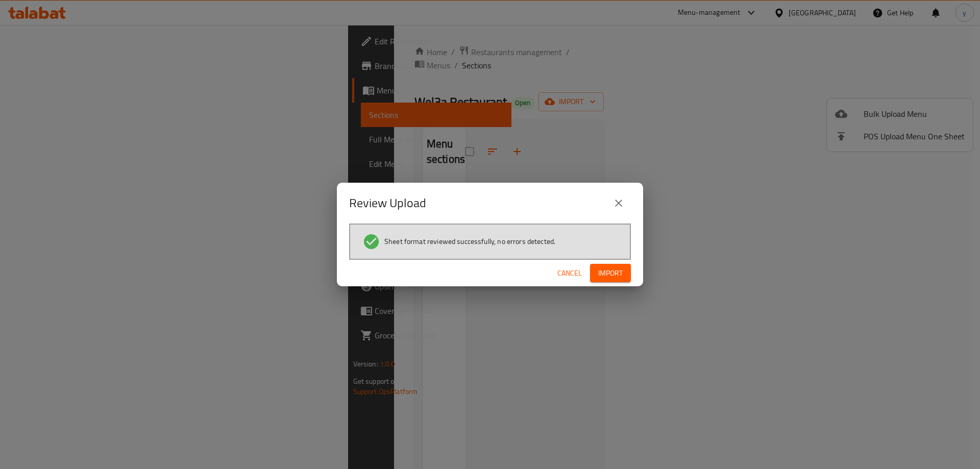 The image size is (980, 469). What do you see at coordinates (570, 273) in the screenshot?
I see `button: Cancel` at bounding box center [570, 273].